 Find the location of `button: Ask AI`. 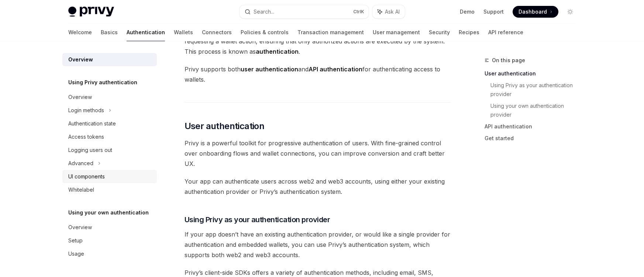

button: Ask AI is located at coordinates (388, 12).